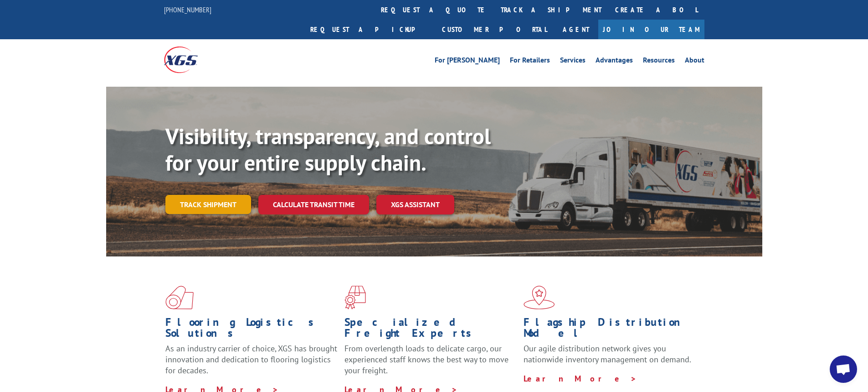 This screenshot has width=868, height=392. I want to click on img: xgs-icon-focused-on-flooring-red, so click(355, 297).